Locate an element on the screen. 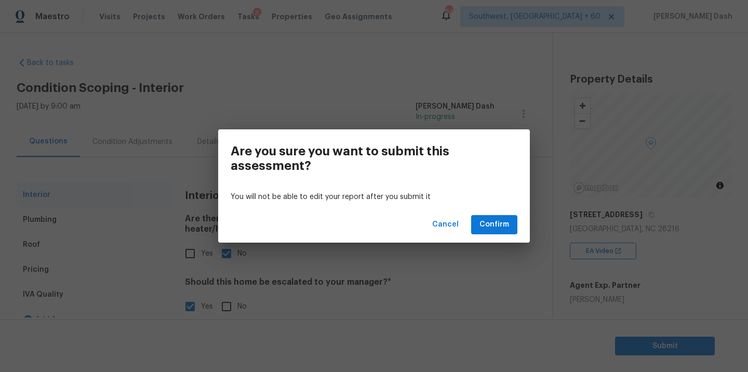  p: You will not be able to edit your report after you submit it is located at coordinates (374, 197).